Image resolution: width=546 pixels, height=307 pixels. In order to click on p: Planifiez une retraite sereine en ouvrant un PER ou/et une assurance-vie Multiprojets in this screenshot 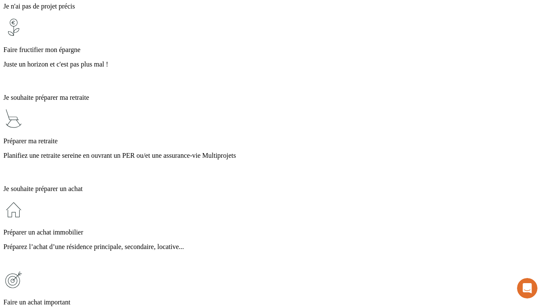, I will do `click(273, 156)`.